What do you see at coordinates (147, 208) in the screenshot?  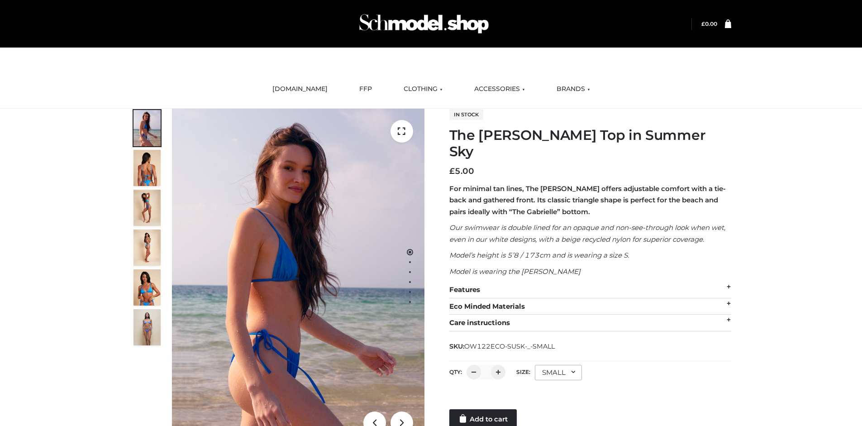 I see `img: 4.Alex-top_CN-1-1-2.jpg` at bounding box center [147, 208].